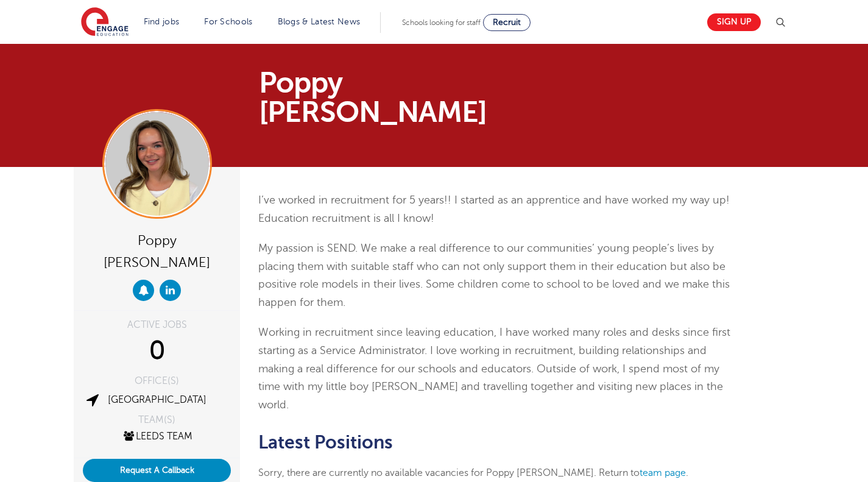 The width and height of the screenshot is (868, 482). What do you see at coordinates (161, 21) in the screenshot?
I see `a: Find jobs` at bounding box center [161, 21].